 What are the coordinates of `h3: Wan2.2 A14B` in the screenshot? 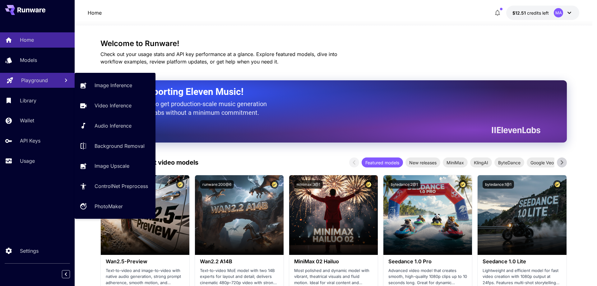 It's located at (239, 261).